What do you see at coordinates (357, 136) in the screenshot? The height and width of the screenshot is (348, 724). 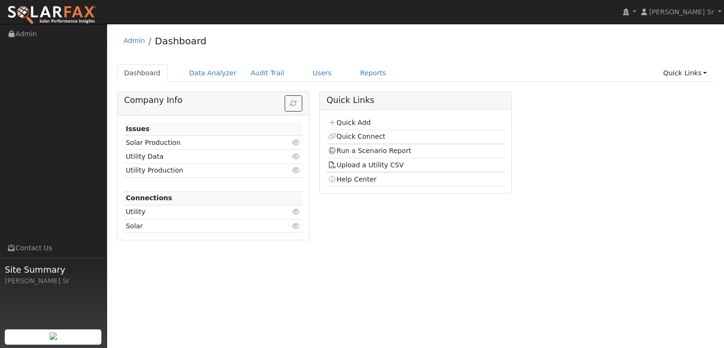 I see `a: Quick Connect` at bounding box center [357, 136].